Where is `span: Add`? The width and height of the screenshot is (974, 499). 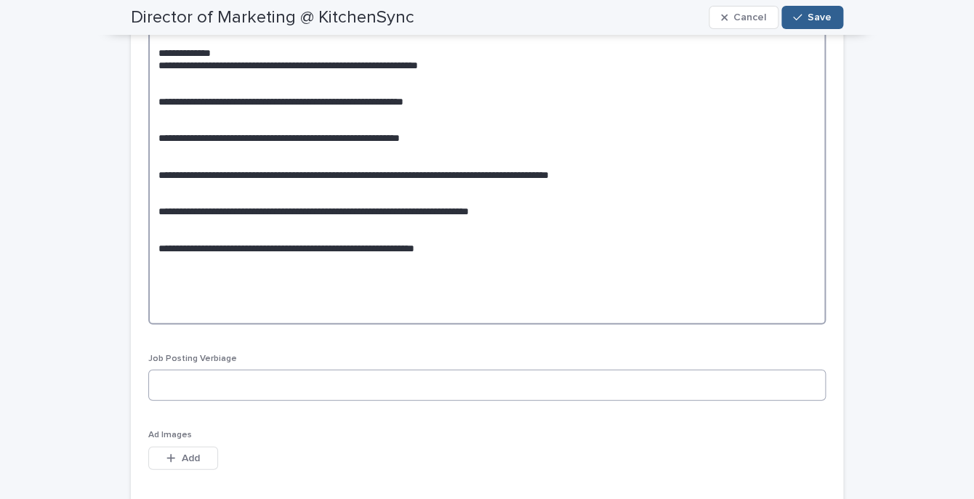 span: Add is located at coordinates (190, 458).